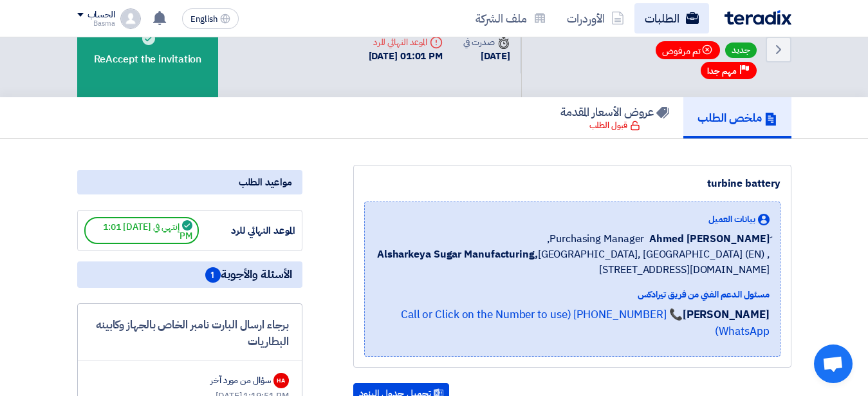 The width and height of the screenshot is (868, 396). What do you see at coordinates (213, 275) in the screenshot?
I see `span: 1` at bounding box center [213, 275].